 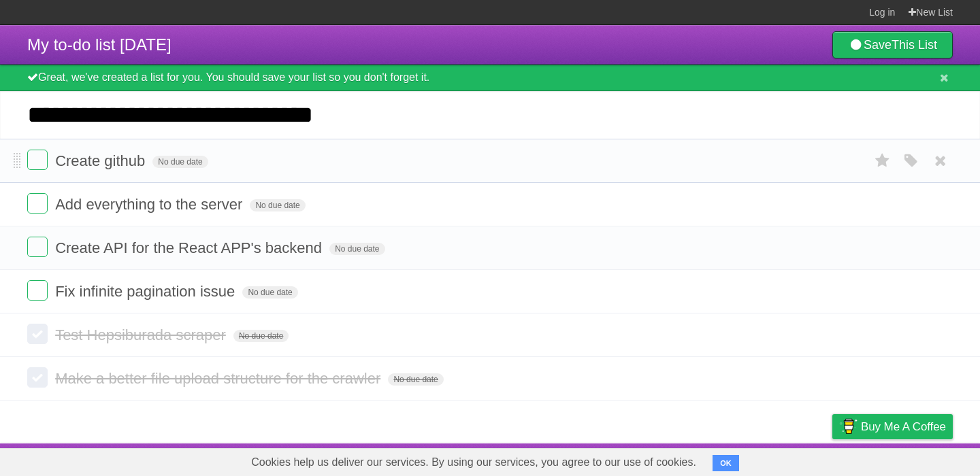 I want to click on a: Buy me a coffee, so click(x=892, y=427).